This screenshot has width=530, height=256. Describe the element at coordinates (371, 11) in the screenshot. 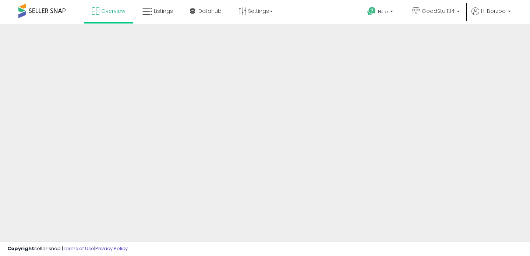

I see `i: Get Help` at that location.